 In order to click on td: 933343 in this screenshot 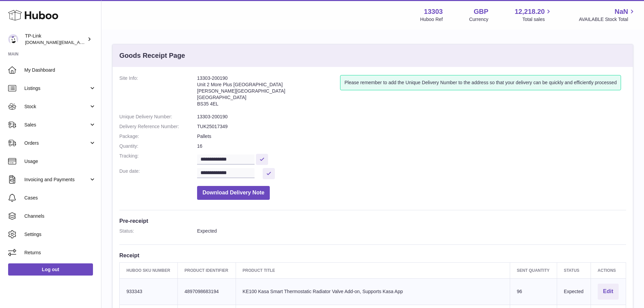, I will do `click(149, 291)`.